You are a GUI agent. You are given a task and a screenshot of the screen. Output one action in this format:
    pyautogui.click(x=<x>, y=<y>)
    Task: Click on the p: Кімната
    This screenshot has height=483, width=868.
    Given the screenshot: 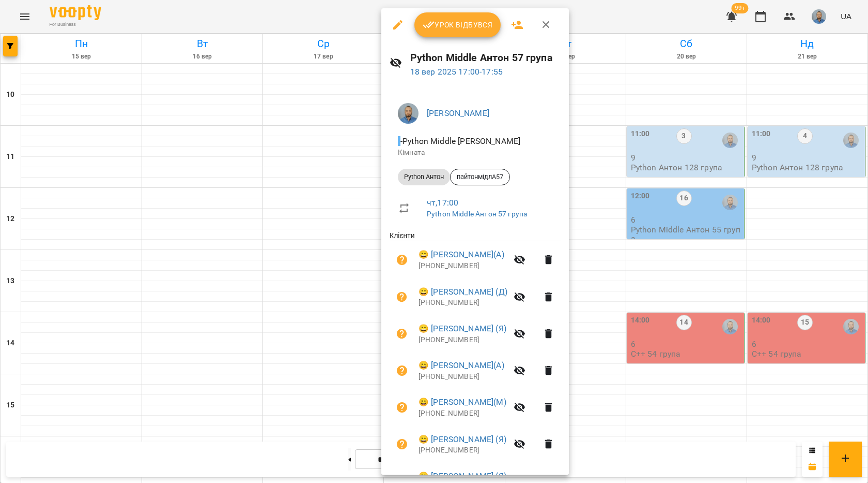 What is the action you would take?
    pyautogui.click(x=475, y=153)
    